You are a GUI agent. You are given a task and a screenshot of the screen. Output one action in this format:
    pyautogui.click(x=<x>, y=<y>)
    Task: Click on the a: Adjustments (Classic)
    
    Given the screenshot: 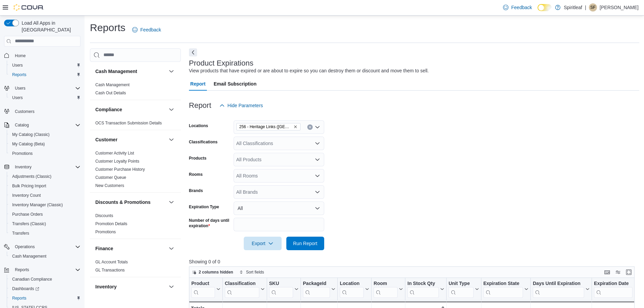 What is the action you would take?
    pyautogui.click(x=32, y=177)
    